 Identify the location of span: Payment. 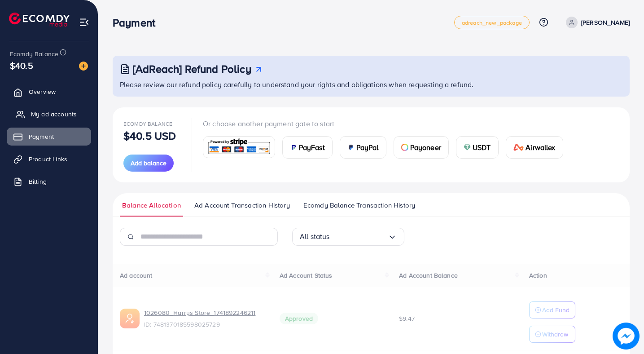
(41, 136).